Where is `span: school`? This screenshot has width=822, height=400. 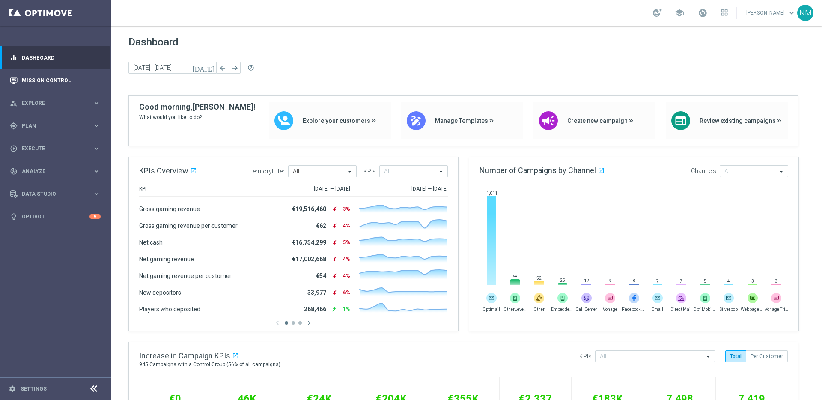 span: school is located at coordinates (679, 13).